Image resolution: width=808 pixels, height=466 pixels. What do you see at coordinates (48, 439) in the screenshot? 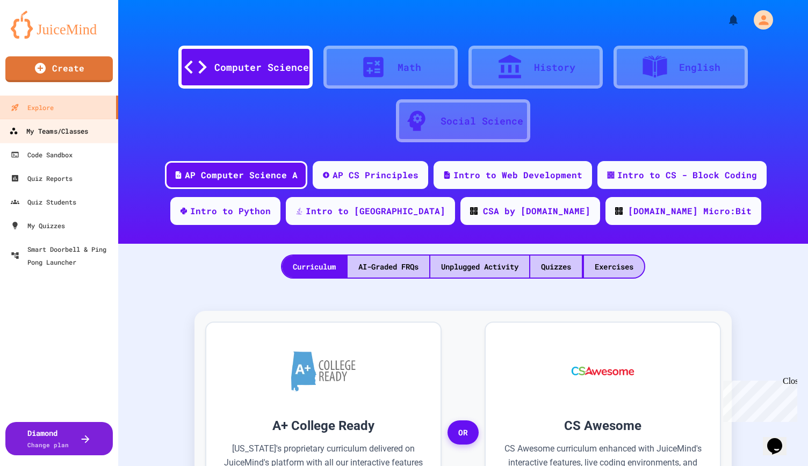
I see `div: Diamond` at bounding box center [48, 439].